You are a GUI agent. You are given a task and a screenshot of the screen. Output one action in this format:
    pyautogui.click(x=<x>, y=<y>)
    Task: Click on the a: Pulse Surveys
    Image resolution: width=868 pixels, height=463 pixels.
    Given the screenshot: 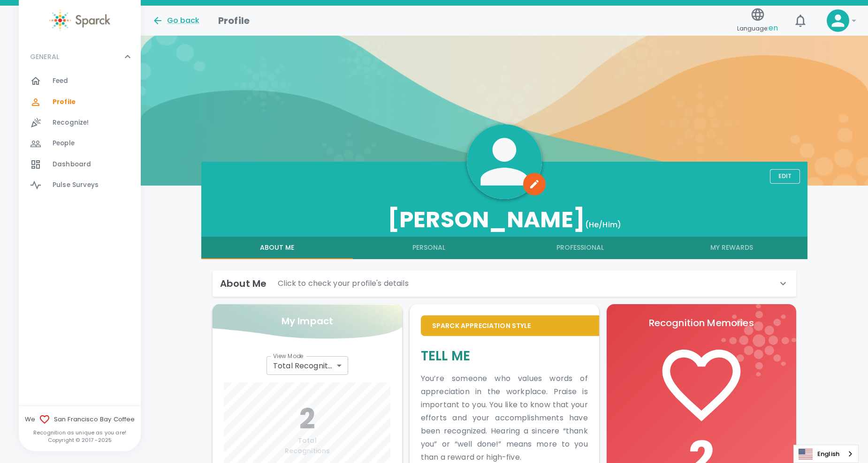 What is the action you would take?
    pyautogui.click(x=80, y=185)
    